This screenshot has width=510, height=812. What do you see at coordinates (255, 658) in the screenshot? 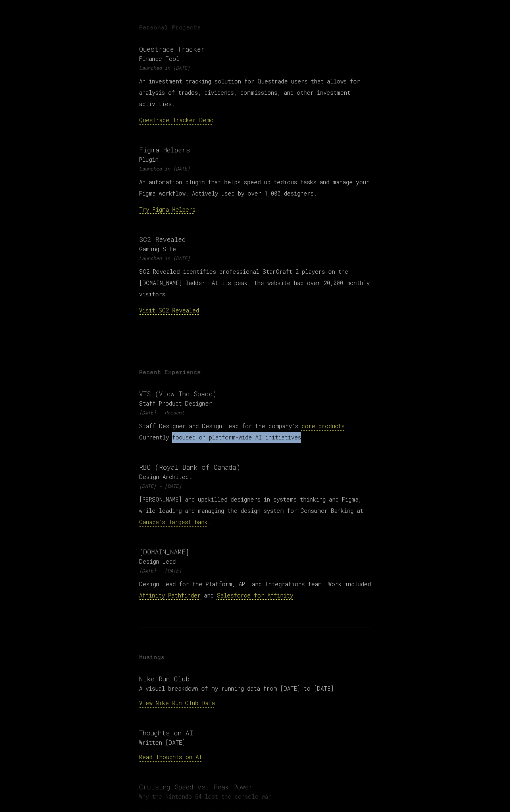
I see `h2: Musings` at bounding box center [255, 658].